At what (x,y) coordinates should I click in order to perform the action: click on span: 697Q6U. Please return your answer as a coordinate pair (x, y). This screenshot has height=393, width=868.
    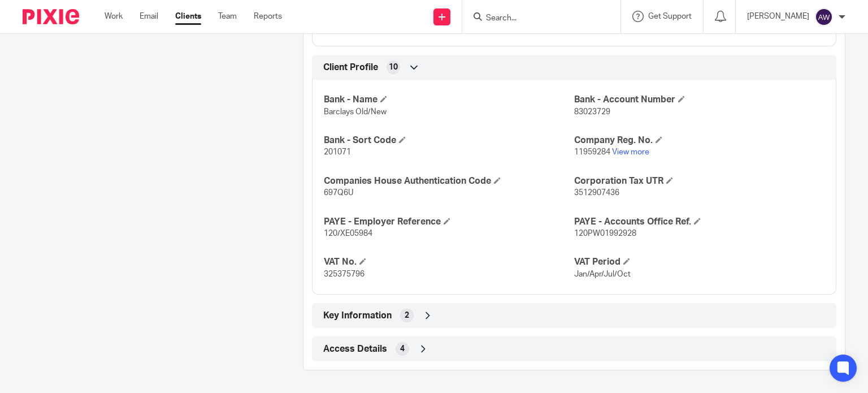
    Looking at the image, I should click on (339, 193).